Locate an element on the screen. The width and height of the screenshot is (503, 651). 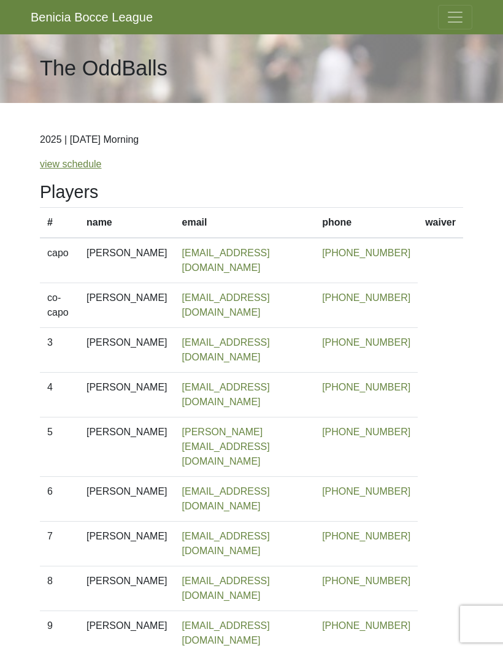
th: waiver is located at coordinates (440, 223).